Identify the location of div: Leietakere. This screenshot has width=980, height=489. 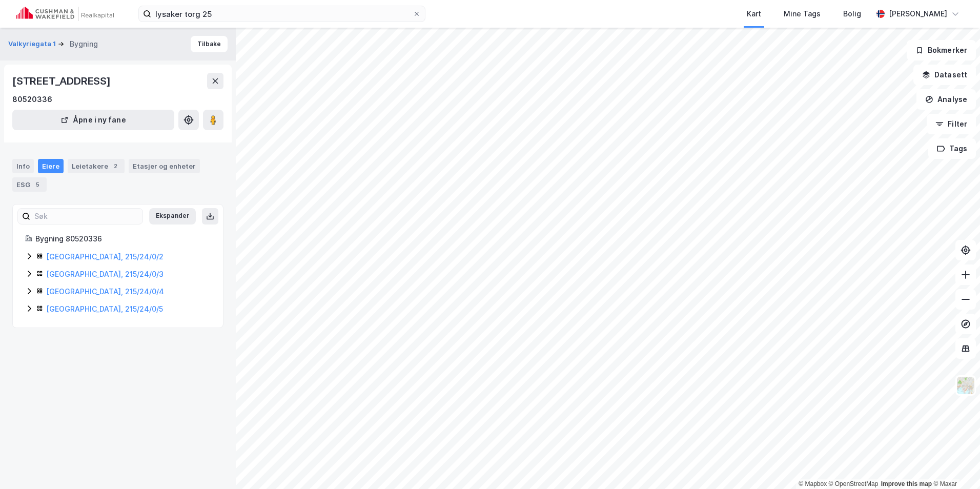
(96, 166).